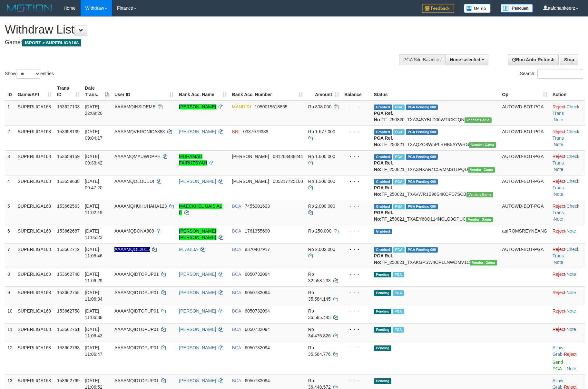  Describe the element at coordinates (236, 132) in the screenshot. I see `span: BNI` at that location.